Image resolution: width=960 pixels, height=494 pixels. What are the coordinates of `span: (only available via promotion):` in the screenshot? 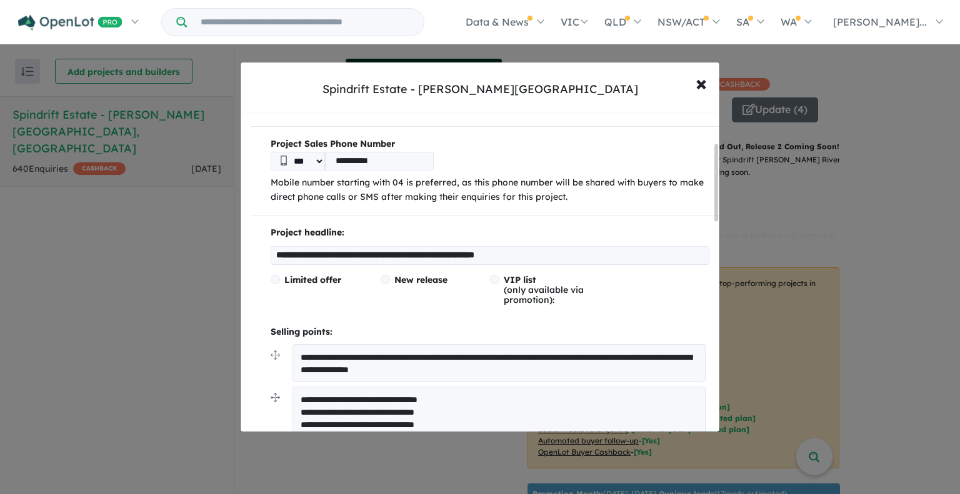 It's located at (544, 290).